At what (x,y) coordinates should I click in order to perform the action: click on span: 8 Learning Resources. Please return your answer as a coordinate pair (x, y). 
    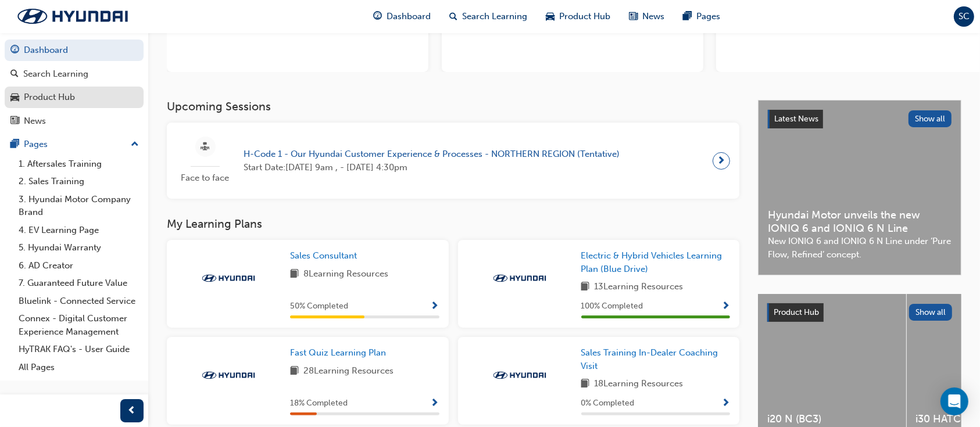
    Looking at the image, I should click on (346, 274).